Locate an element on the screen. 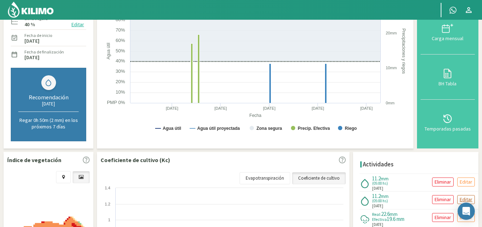 This screenshot has width=482, height=227. p: Coeficiente de cultivo (Kc) is located at coordinates (135, 160).